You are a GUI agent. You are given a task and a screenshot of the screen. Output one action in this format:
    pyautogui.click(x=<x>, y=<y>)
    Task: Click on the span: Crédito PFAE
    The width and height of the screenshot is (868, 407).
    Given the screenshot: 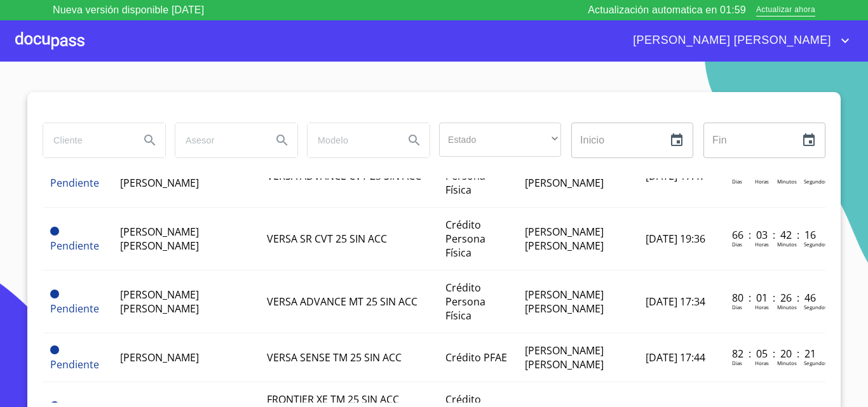 What is the action you would take?
    pyautogui.click(x=476, y=357)
    